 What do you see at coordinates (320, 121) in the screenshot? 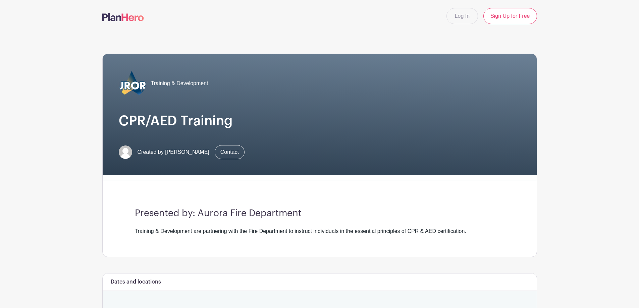
I see `h1: CPR/AED Training` at bounding box center [320, 121].